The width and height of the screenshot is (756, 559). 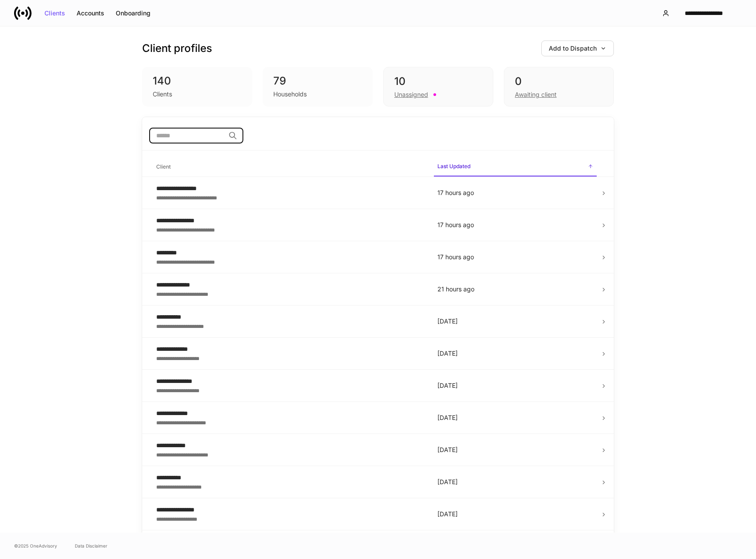 I want to click on div: Awaiting client, so click(x=536, y=95).